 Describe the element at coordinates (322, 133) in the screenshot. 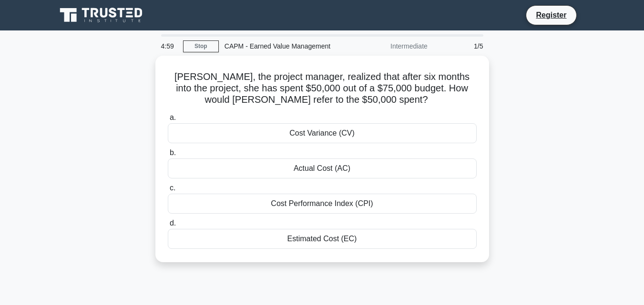

I see `div: Cost Variance (CV)` at that location.